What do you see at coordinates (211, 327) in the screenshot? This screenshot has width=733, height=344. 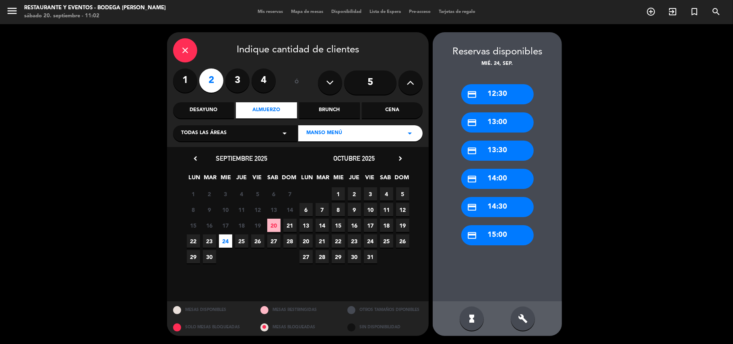 I see `div: SOLO MESAS BLOQUEADAS` at bounding box center [211, 327].